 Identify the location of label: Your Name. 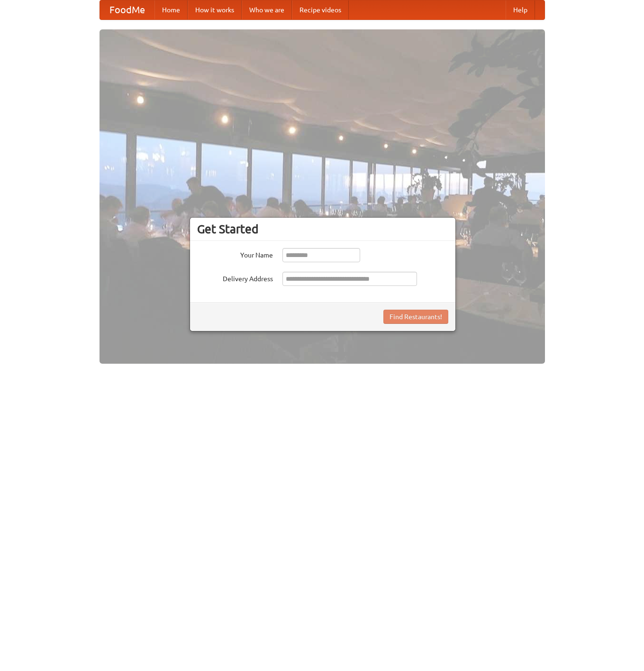
(235, 253).